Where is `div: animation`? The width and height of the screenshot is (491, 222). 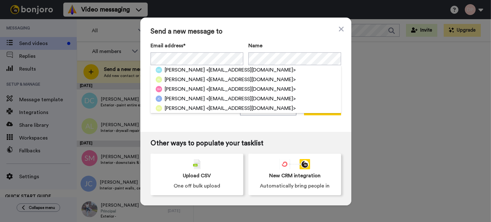
div: animation is located at coordinates (295, 164).